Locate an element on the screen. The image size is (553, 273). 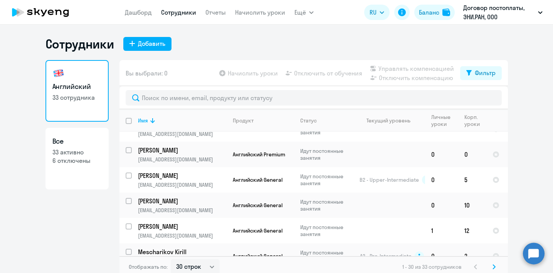
a: Начислить уроки is located at coordinates (260, 12).